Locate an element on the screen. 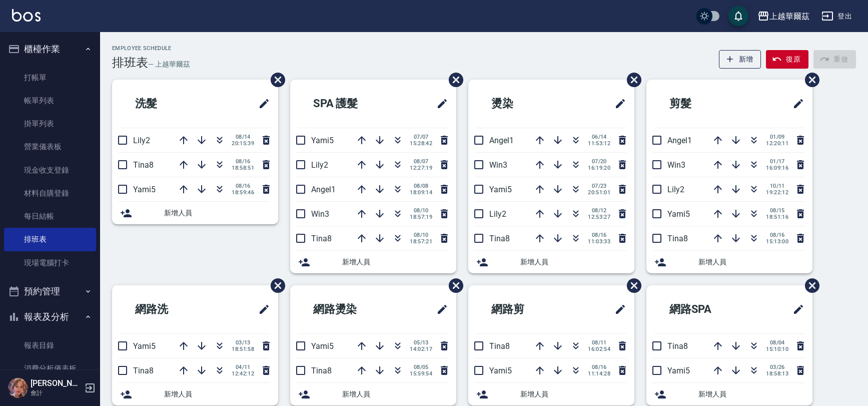  p: 會計 is located at coordinates (56, 393).